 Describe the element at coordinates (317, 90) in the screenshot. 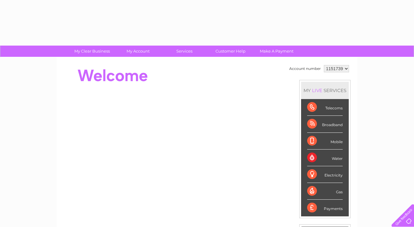

I see `div: LIVE` at that location.